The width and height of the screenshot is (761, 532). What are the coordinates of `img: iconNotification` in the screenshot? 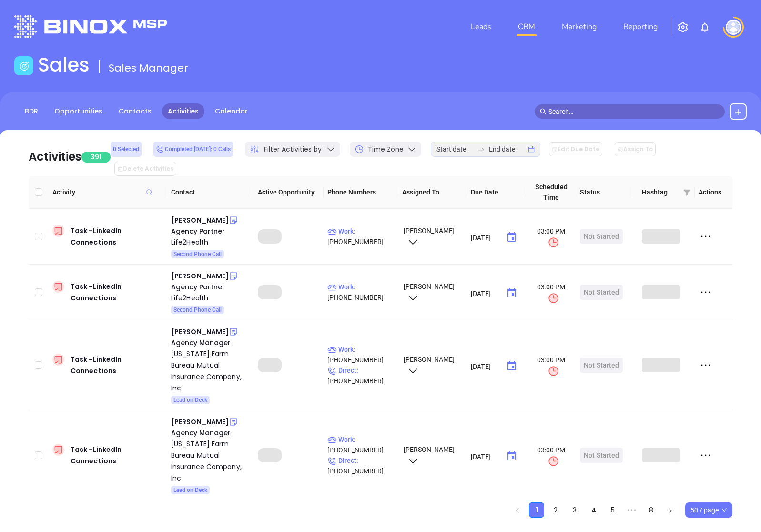 It's located at (704, 27).